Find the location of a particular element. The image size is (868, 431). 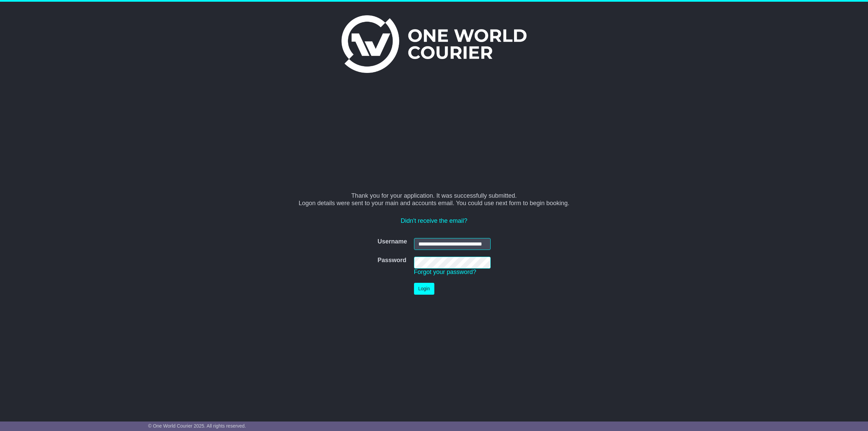

label: Username is located at coordinates (392, 242).